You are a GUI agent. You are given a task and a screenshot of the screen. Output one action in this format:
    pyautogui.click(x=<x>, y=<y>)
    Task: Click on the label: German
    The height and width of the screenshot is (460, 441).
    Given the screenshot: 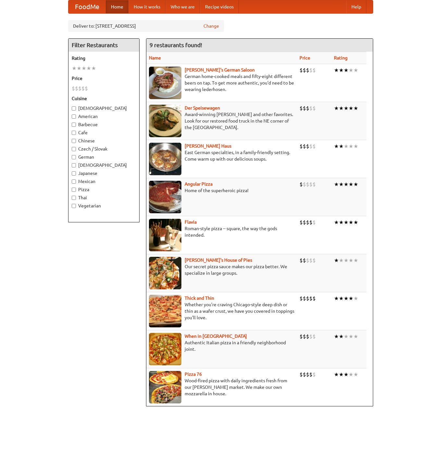 What is the action you would take?
    pyautogui.click(x=104, y=157)
    